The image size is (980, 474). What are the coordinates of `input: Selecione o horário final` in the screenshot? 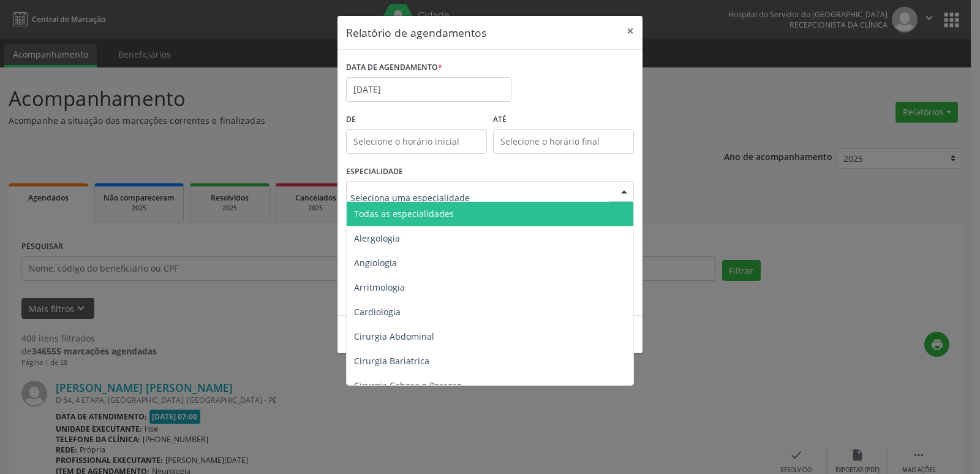 It's located at (563, 142).